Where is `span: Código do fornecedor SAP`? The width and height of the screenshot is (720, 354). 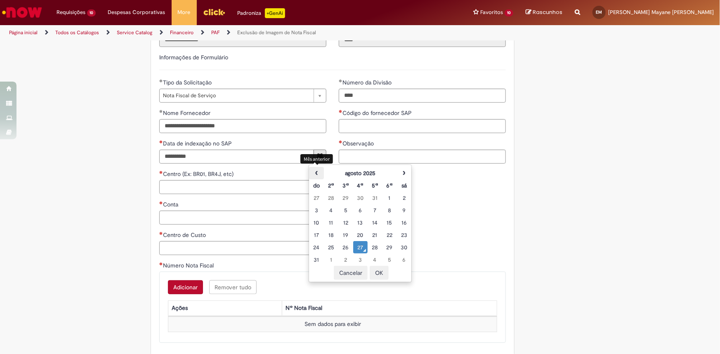
span: Código do fornecedor SAP is located at coordinates (378, 113).